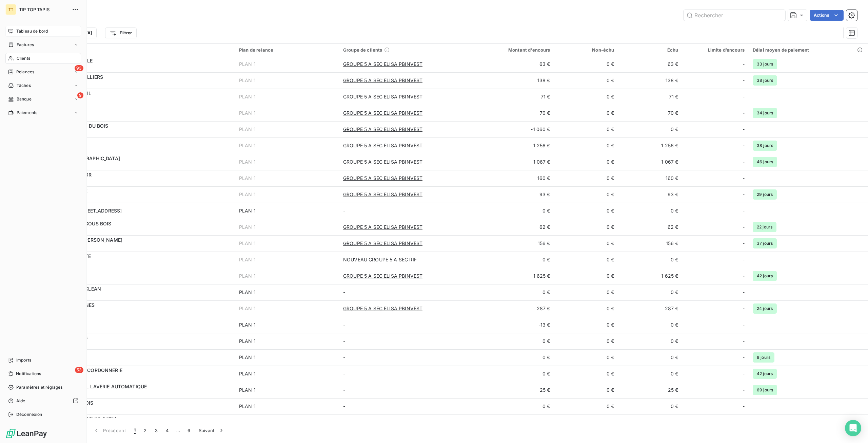 The width and height of the screenshot is (868, 443). What do you see at coordinates (511, 243) in the screenshot?
I see `td: 156 €` at bounding box center [511, 243].